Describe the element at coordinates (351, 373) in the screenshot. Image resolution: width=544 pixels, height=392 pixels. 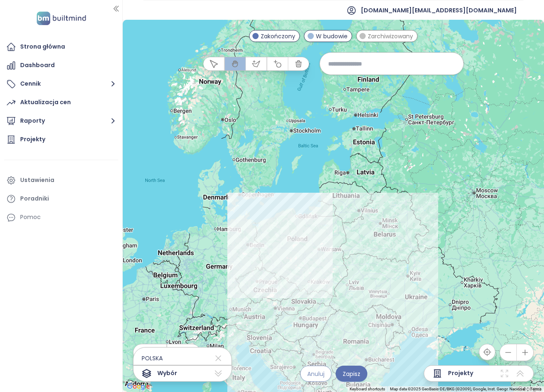
I see `button: Zapisz` at that location.